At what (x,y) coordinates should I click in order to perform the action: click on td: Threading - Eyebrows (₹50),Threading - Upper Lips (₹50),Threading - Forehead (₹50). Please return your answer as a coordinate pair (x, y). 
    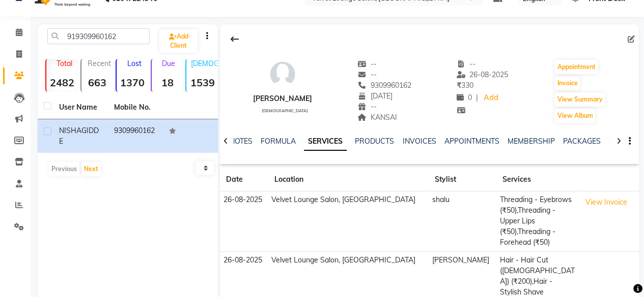
    Looking at the image, I should click on (537, 222).